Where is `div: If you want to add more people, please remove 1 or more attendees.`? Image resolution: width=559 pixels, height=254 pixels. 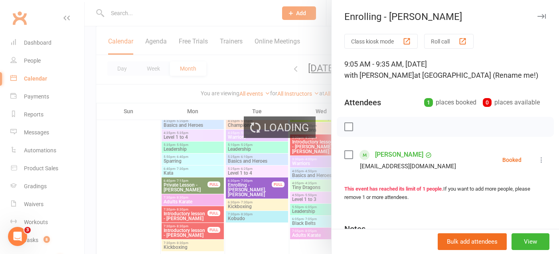
div: If you want to add more people, please remove 1 or more attendees. is located at coordinates (446, 194).